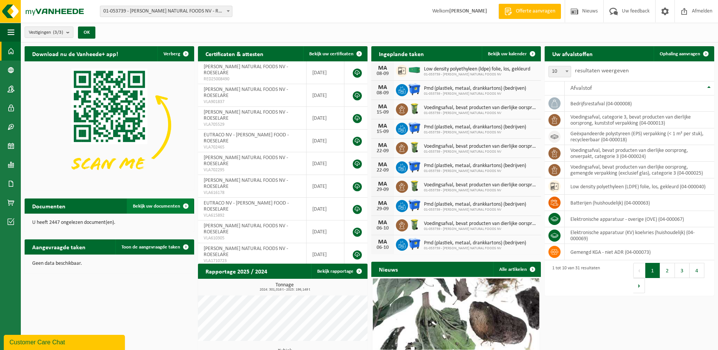  What do you see at coordinates (682, 270) in the screenshot?
I see `button: 3` at bounding box center [682, 270].